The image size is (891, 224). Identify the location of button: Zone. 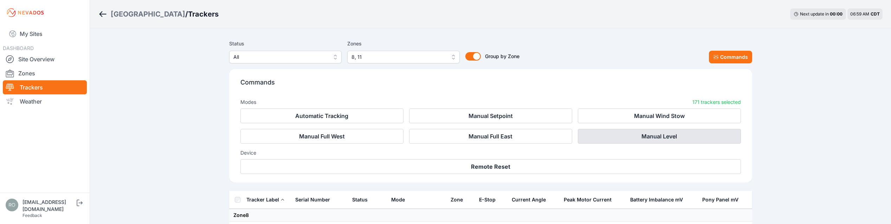
(460, 199).